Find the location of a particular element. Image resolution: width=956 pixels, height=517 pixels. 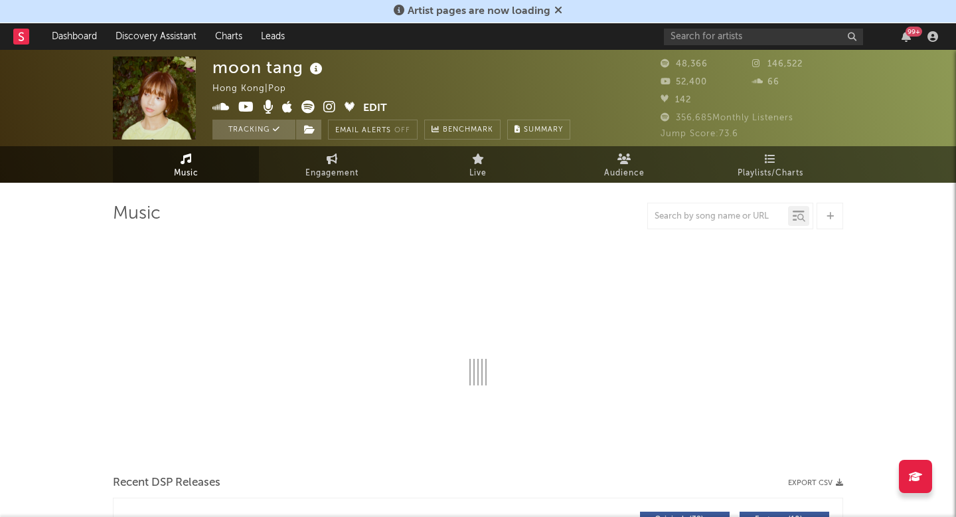

a: Leads is located at coordinates (273, 37).